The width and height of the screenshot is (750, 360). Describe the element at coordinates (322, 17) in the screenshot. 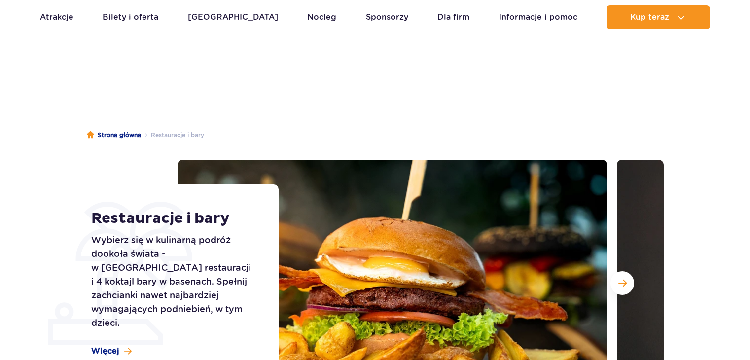

I see `a: Nocleg` at that location.